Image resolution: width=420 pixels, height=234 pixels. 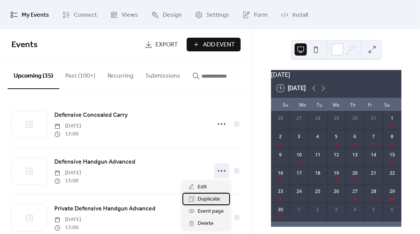 I want to click on div: 18, so click(x=318, y=173).